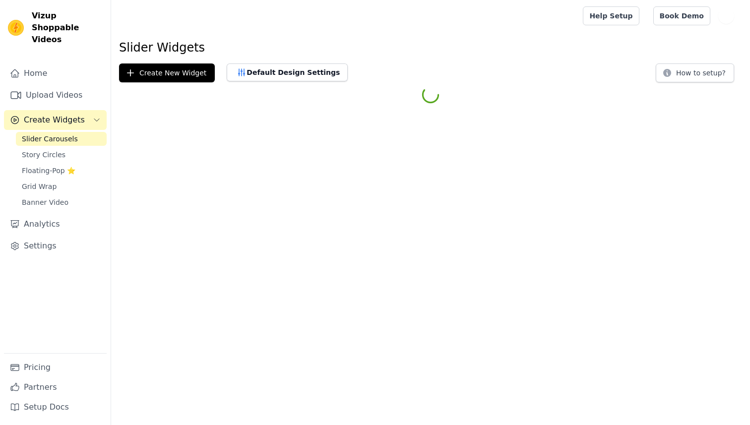  I want to click on button: How to setup?, so click(695, 73).